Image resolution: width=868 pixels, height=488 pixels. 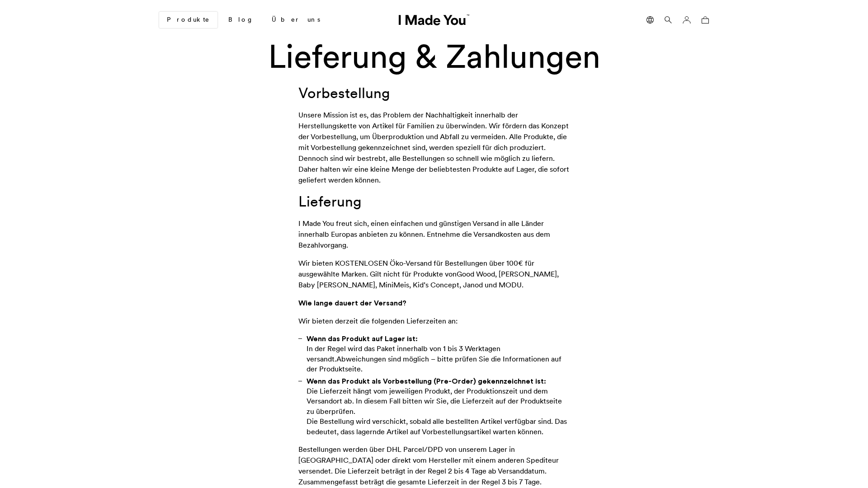 I want to click on p: Wir bieten KOSTENLOSEN Öko-Versand für Bestellungen über 100€ für ausgewählte Marken. Gilt nicht ..., so click(x=434, y=274).